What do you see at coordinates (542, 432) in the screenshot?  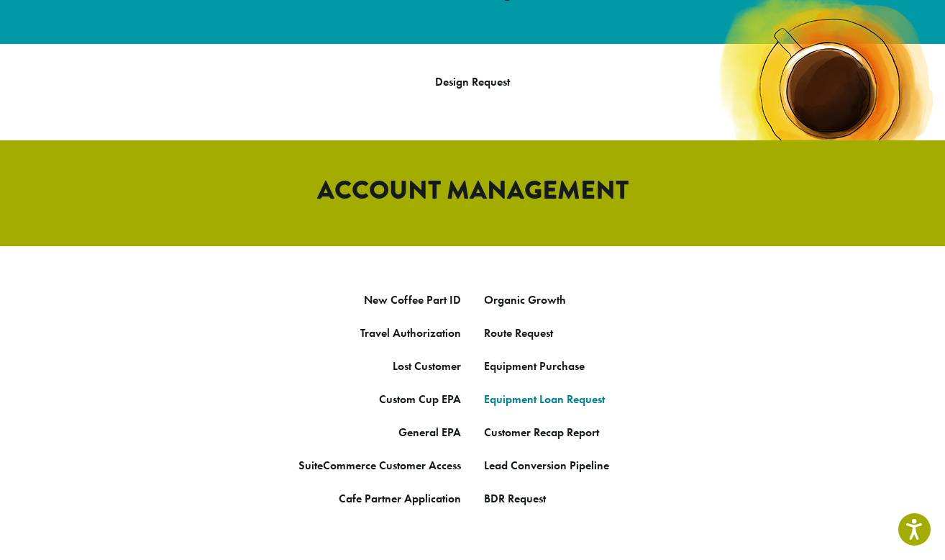 I see `a: Customer Recap Report` at bounding box center [542, 432].